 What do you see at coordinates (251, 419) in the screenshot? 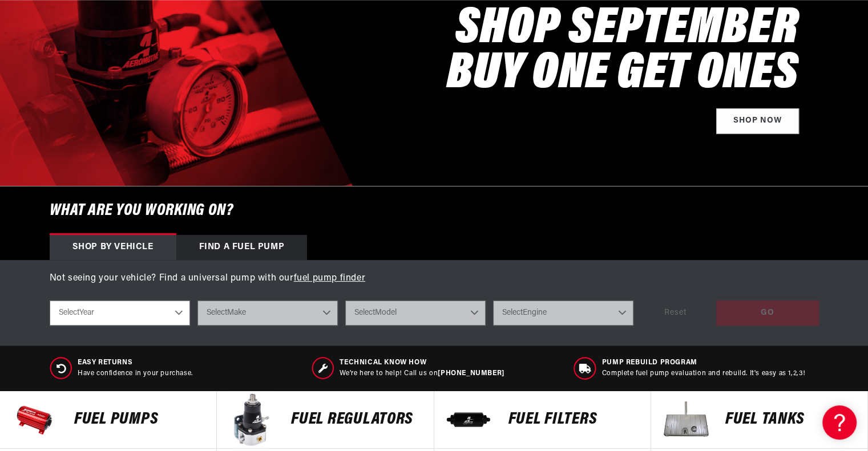
I see `img: FUEL REGULATORS` at bounding box center [251, 419].